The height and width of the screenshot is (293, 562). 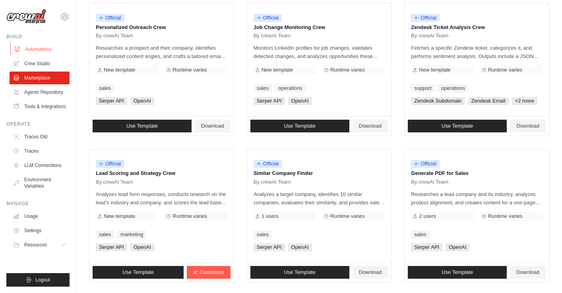 What do you see at coordinates (427, 216) in the screenshot?
I see `span: 2 users` at bounding box center [427, 216].